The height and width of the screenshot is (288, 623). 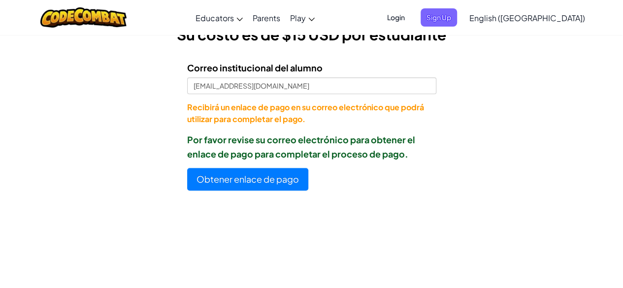 I want to click on a: Play, so click(x=302, y=18).